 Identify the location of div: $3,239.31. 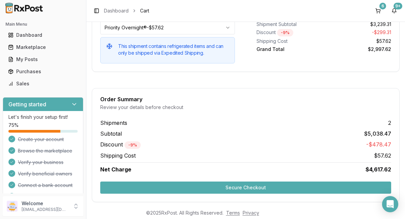
(359, 24).